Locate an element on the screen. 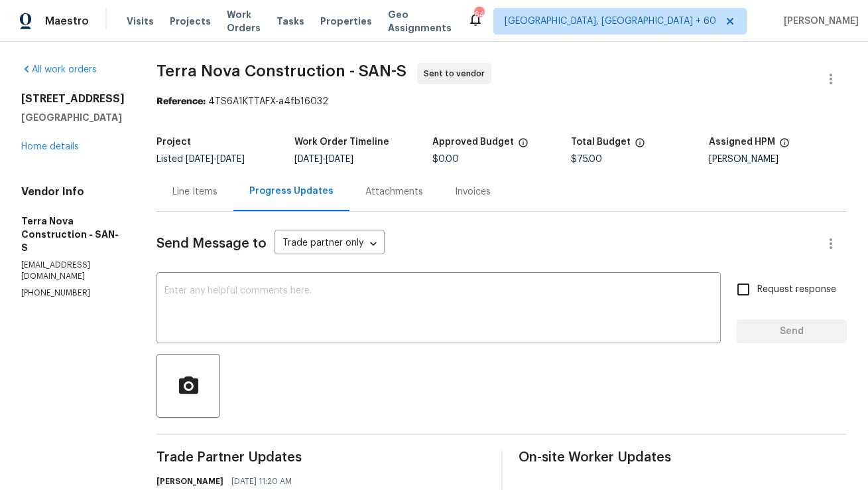 This screenshot has width=868, height=490. div: Progress Updates is located at coordinates (291, 191).